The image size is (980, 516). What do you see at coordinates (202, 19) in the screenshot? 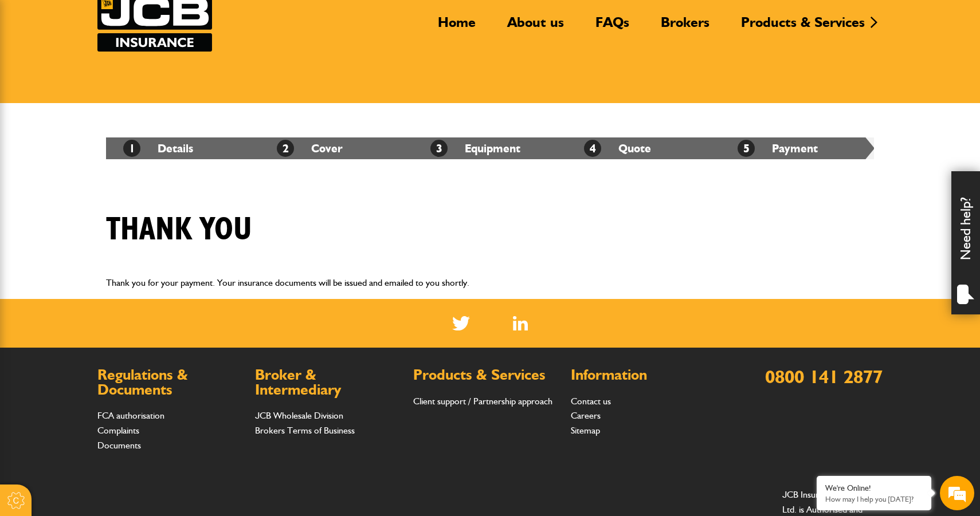
I see `div: Minimize live chat window` at bounding box center [202, 19].